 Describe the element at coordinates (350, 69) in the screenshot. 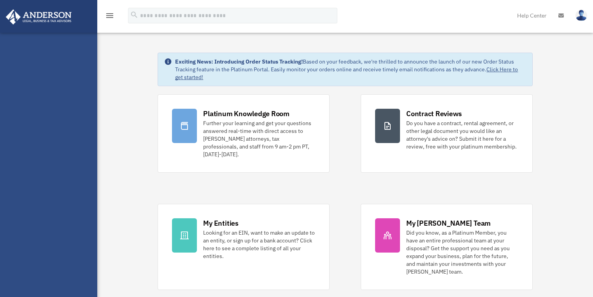

I see `div: Based on your feedback, we're thrilled to announce the launch of our new Order Status Tracking fe...` at that location.